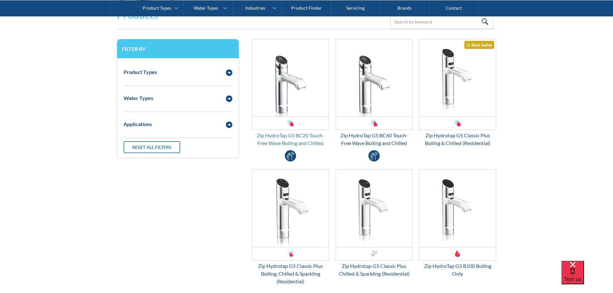  I want to click on div: Zip Hydrotap G5 Classic Plus Chilled & Sparkling (Residential), so click(374, 270).